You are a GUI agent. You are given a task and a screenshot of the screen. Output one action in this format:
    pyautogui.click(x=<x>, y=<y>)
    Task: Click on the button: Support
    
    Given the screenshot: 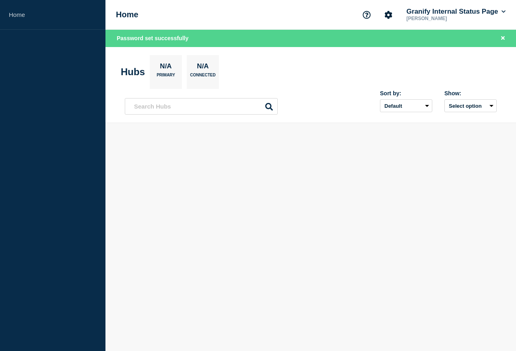 What is the action you would take?
    pyautogui.click(x=367, y=15)
    